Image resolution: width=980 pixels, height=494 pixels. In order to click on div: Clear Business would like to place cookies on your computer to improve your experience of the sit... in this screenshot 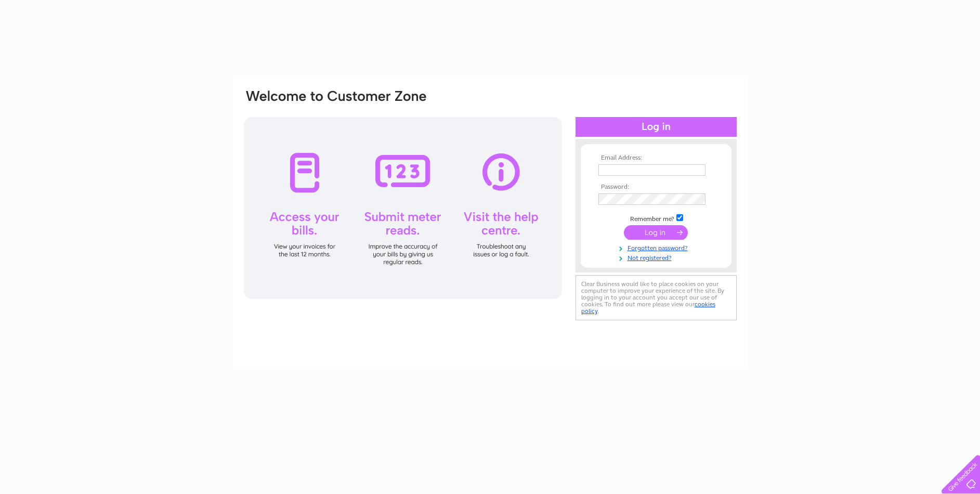, I will do `click(656, 298)`.